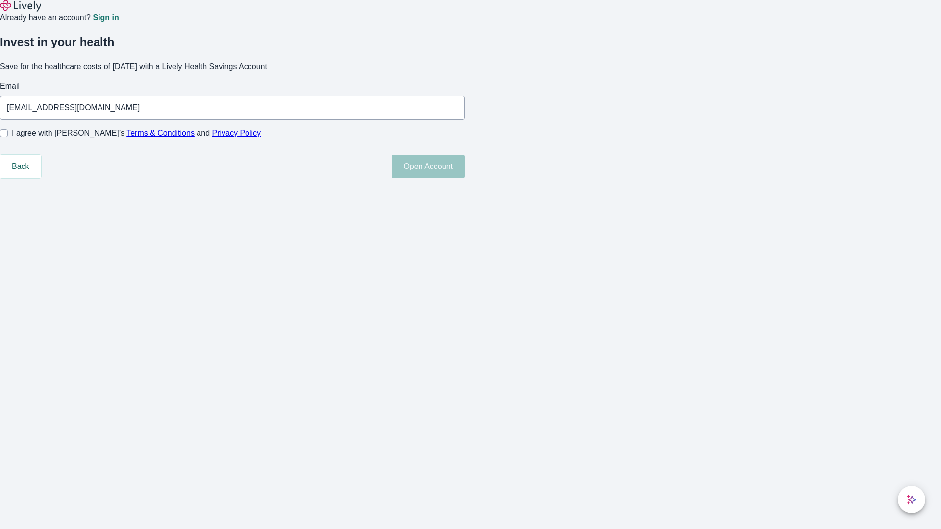  I want to click on div: Sign in, so click(105, 18).